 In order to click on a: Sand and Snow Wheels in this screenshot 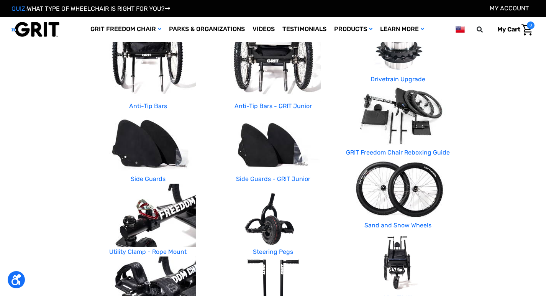, I will do `click(398, 225)`.